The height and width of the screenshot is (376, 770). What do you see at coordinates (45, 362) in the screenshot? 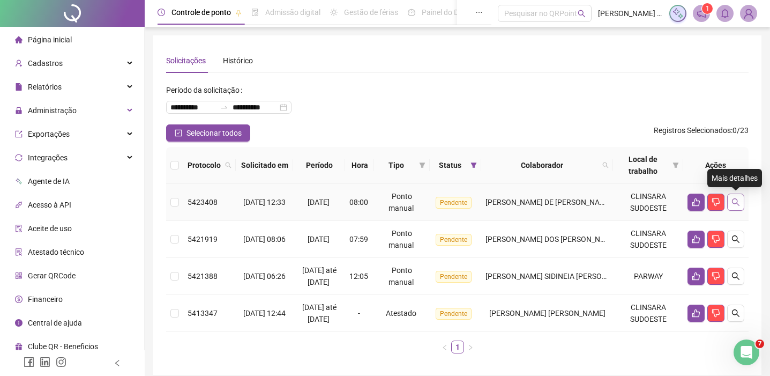
I see `span: linkedin` at bounding box center [45, 362].